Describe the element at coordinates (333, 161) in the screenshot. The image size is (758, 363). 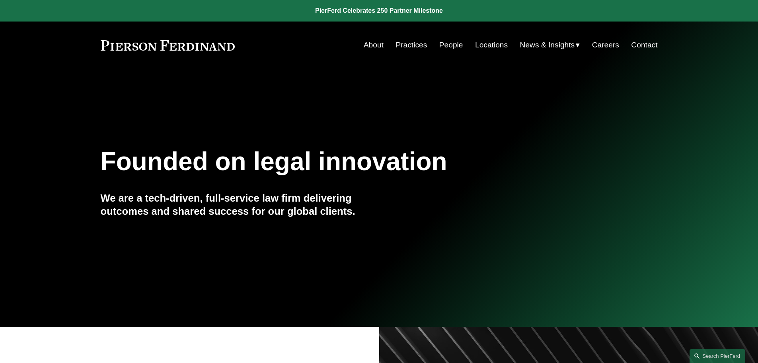
I see `h1: Founded on legal innovation` at that location.